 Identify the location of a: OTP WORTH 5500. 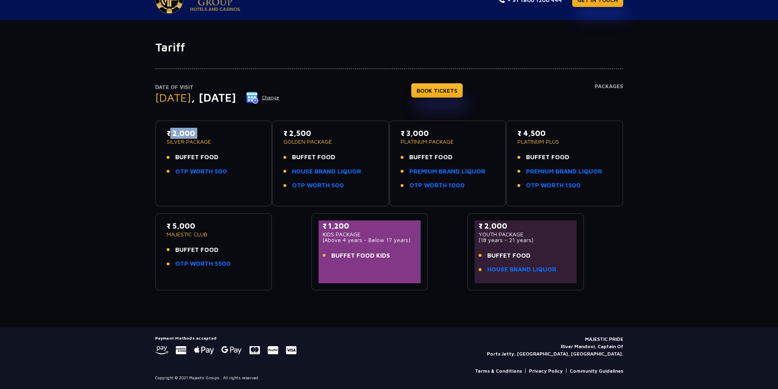
(203, 264).